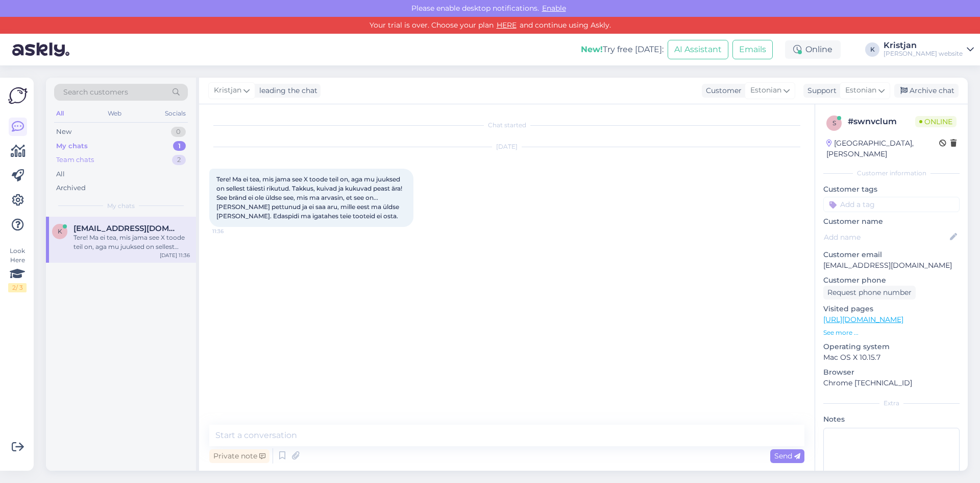  What do you see at coordinates (891, 280) in the screenshot?
I see `p: Customer phone` at bounding box center [891, 280].